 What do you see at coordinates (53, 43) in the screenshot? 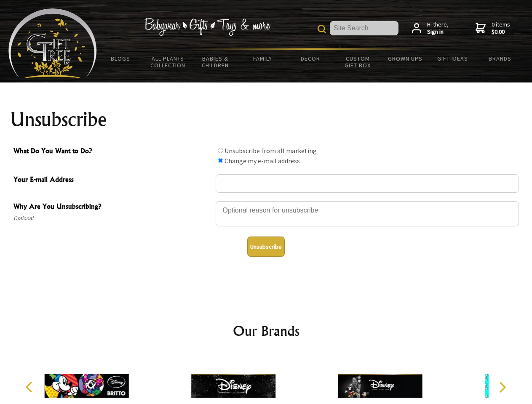
I see `img: Babyware - Gifts - Toys and more...` at bounding box center [53, 43].